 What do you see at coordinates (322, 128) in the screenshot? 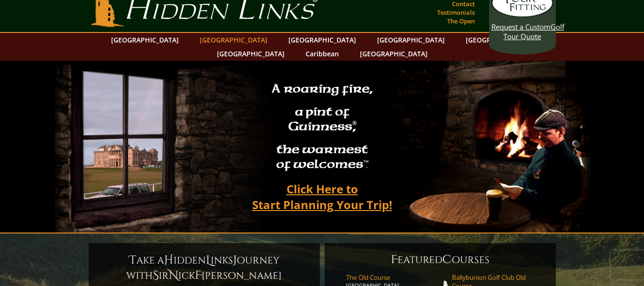
I see `h2: A roaring fire, a pint of Guinness , the warmest of welcomes™.` at bounding box center [322, 128].